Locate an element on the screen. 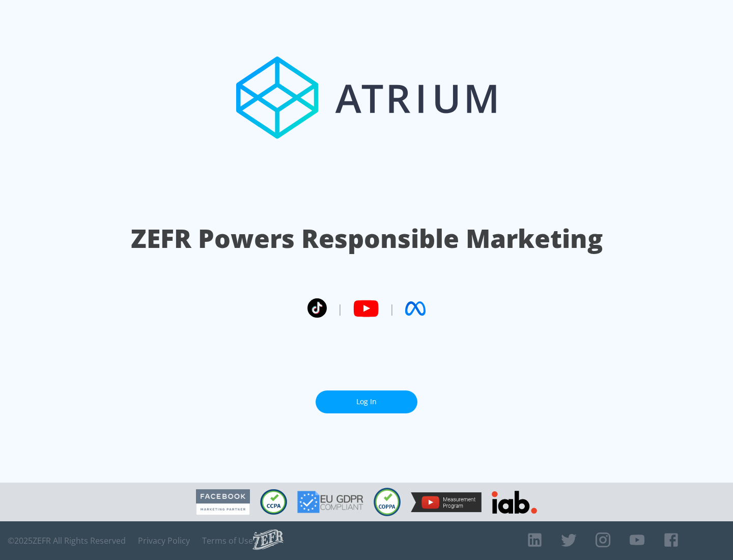  a: Log In is located at coordinates (366, 402).